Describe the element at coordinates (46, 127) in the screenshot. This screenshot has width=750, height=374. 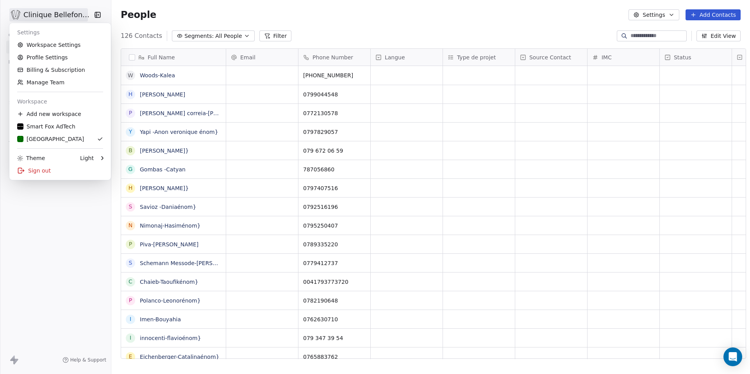
I see `div: Smart Fox AdTech` at that location.